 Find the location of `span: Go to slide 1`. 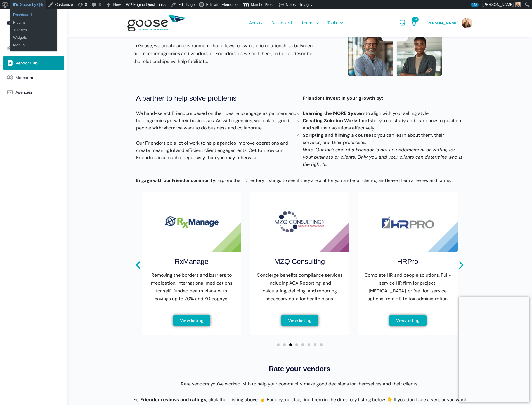

span: Go to slide 1 is located at coordinates (278, 345).